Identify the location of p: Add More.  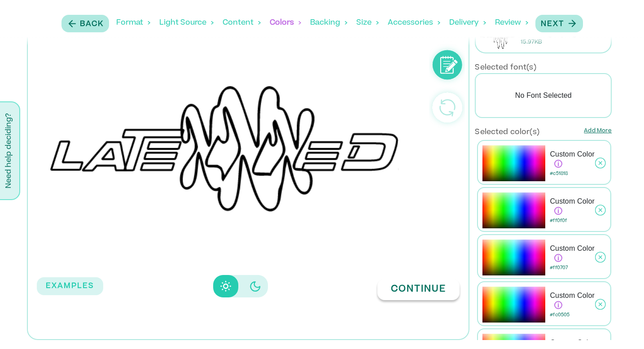
(597, 132).